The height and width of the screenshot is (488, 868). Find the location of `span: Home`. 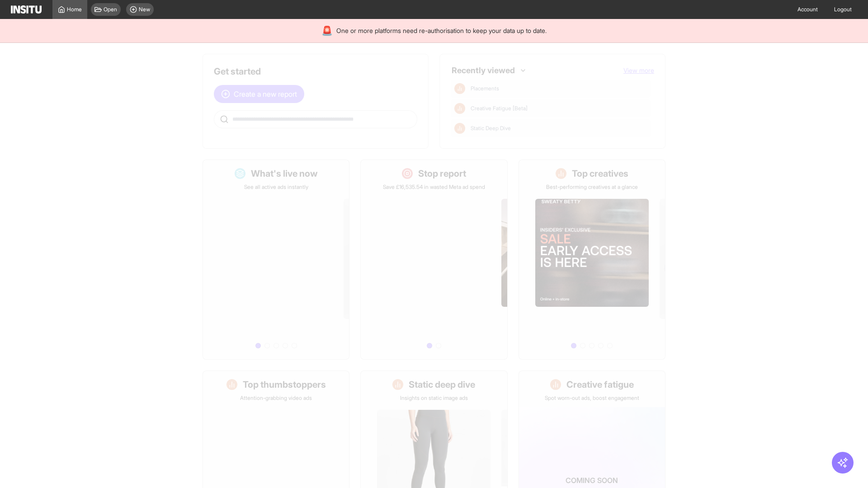

span: Home is located at coordinates (74, 9).